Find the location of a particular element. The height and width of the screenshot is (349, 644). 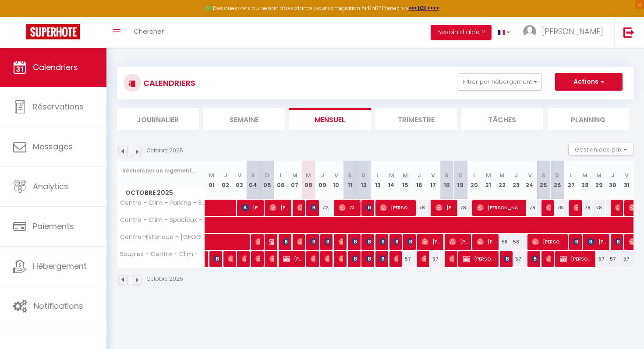

span: Houda El Ferchichi is located at coordinates (244, 259).